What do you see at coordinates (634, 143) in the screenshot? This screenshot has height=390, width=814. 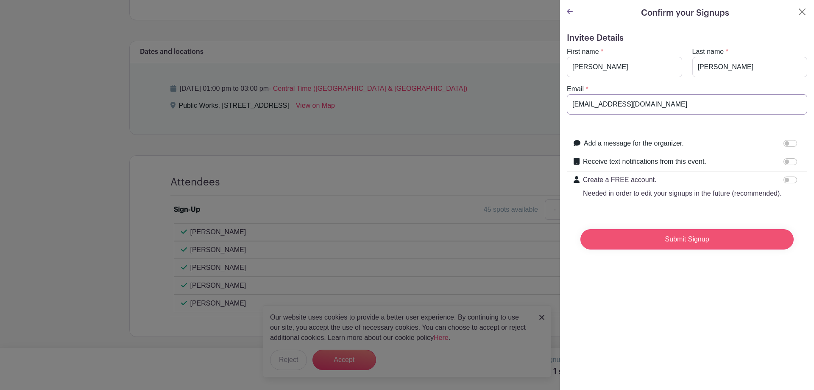 I see `label: Add a message for the organizer.` at bounding box center [634, 143].